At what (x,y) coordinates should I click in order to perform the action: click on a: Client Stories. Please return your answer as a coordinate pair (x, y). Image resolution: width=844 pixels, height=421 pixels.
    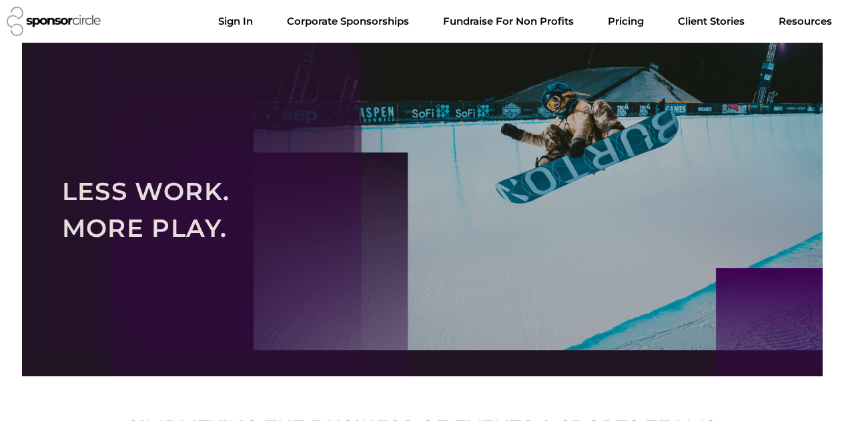
    Looking at the image, I should click on (711, 21).